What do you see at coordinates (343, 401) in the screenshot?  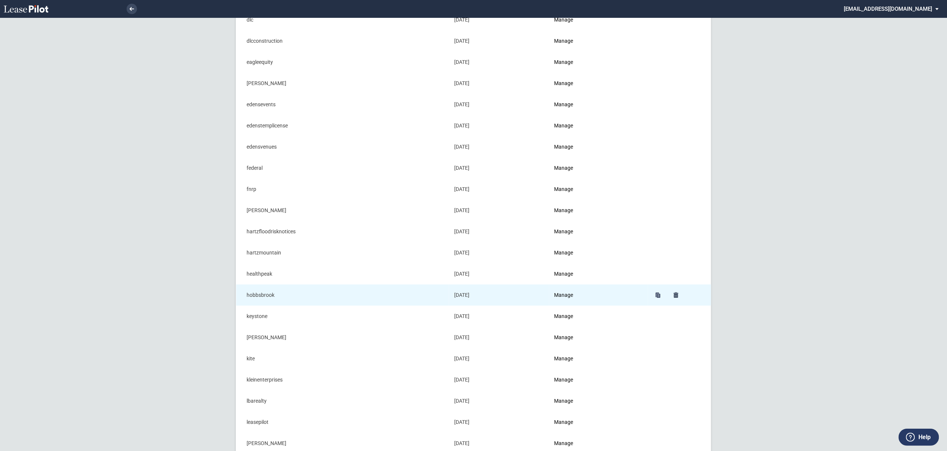 I see `td: lbarealty` at bounding box center [343, 401].